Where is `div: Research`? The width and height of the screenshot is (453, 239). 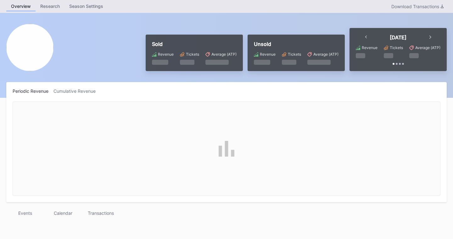
div: Research is located at coordinates (50, 6).